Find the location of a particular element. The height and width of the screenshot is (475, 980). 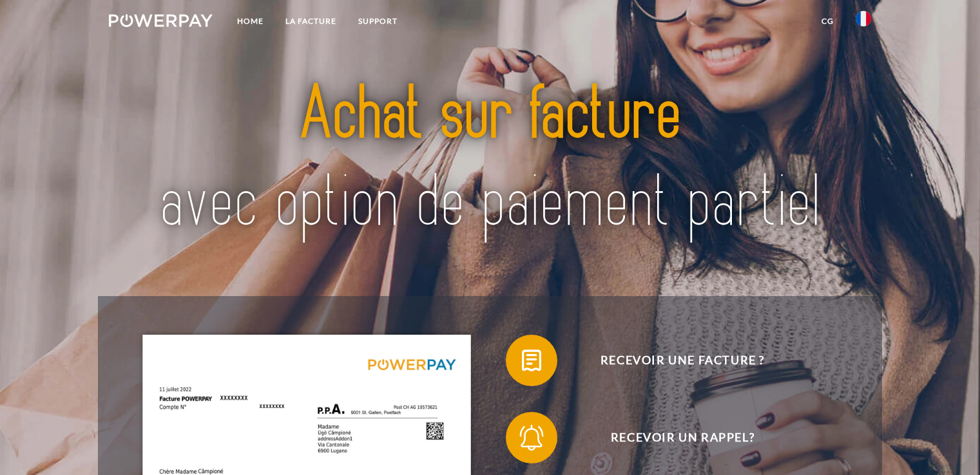

span: Recevoir une facture ? is located at coordinates (682, 360).